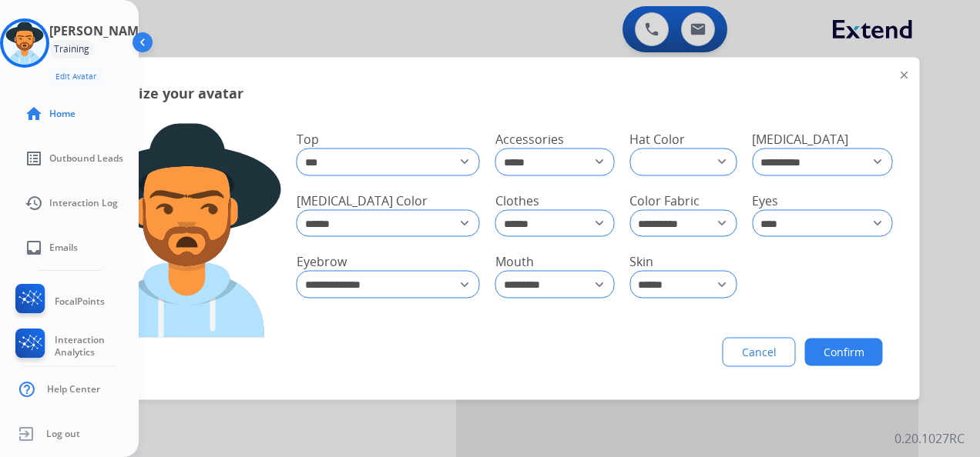 This screenshot has height=457, width=980. What do you see at coordinates (321, 261) in the screenshot?
I see `span: Eyebrow` at bounding box center [321, 261].